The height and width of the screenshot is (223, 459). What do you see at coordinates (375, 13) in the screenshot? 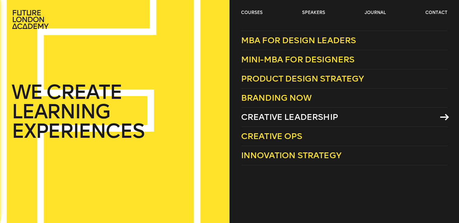
I see `a: journal` at bounding box center [375, 13].